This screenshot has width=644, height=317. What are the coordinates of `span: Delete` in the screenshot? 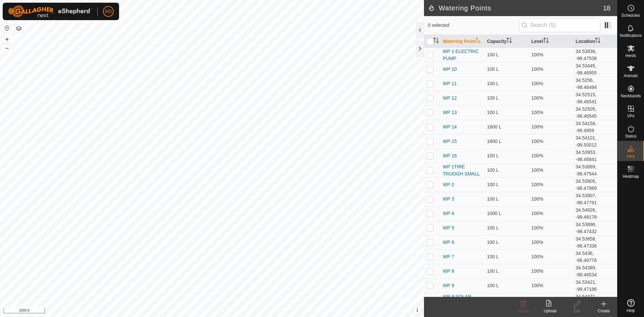 It's located at (523, 311).